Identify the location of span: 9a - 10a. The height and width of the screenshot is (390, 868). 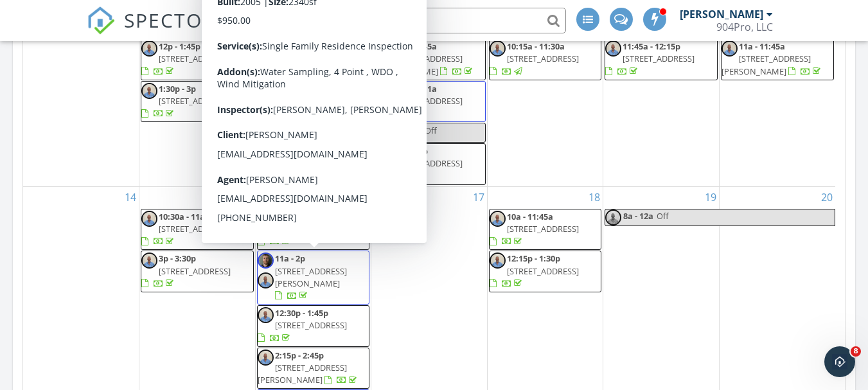
(290, 217).